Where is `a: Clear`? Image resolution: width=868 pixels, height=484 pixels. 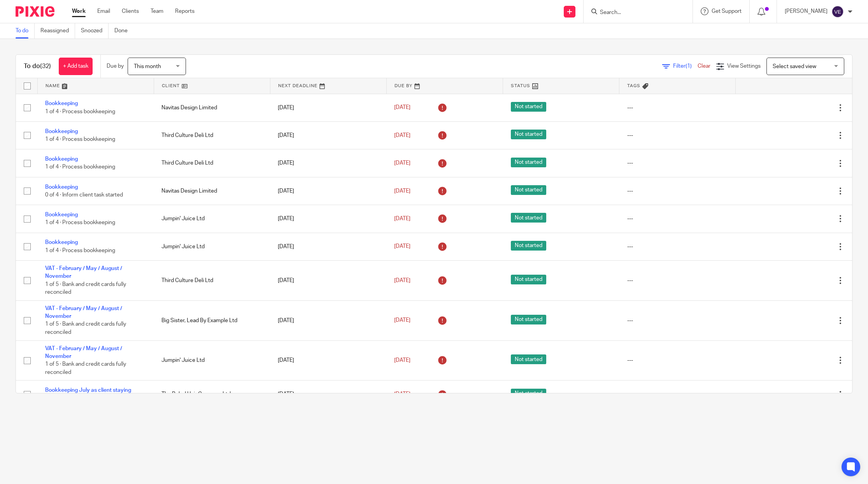 a: Clear is located at coordinates (704, 66).